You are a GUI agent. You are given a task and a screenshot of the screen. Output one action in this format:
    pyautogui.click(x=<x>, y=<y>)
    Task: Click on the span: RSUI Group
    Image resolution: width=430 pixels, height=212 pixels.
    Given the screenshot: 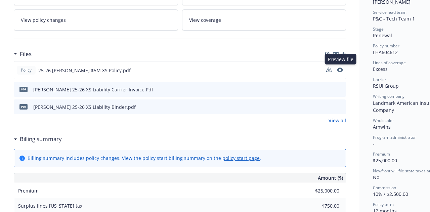 What is the action you would take?
    pyautogui.click(x=386, y=86)
    